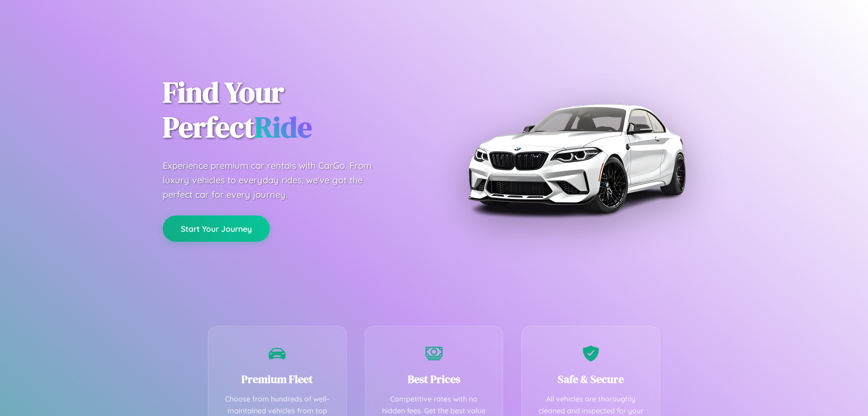 The height and width of the screenshot is (416, 868). I want to click on span: Ride, so click(283, 127).